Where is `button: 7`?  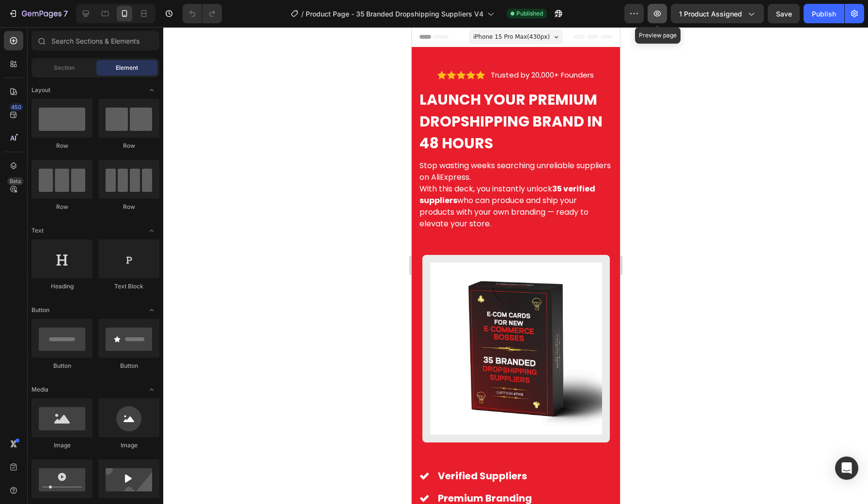
button: 7 is located at coordinates (38, 14).